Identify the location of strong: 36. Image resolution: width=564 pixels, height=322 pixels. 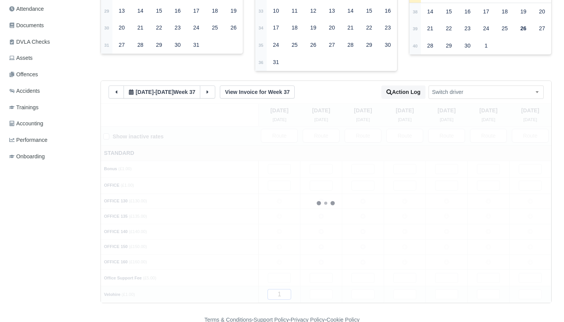
(261, 63).